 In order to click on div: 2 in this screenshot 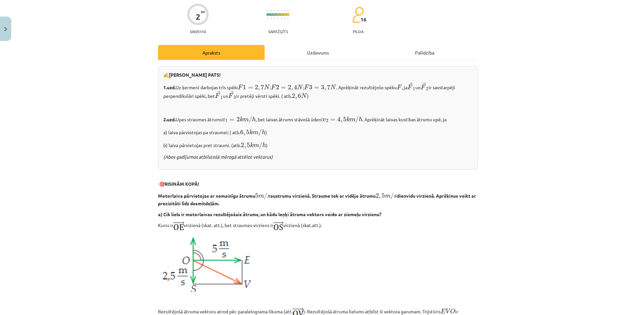, I will do `click(198, 17)`.